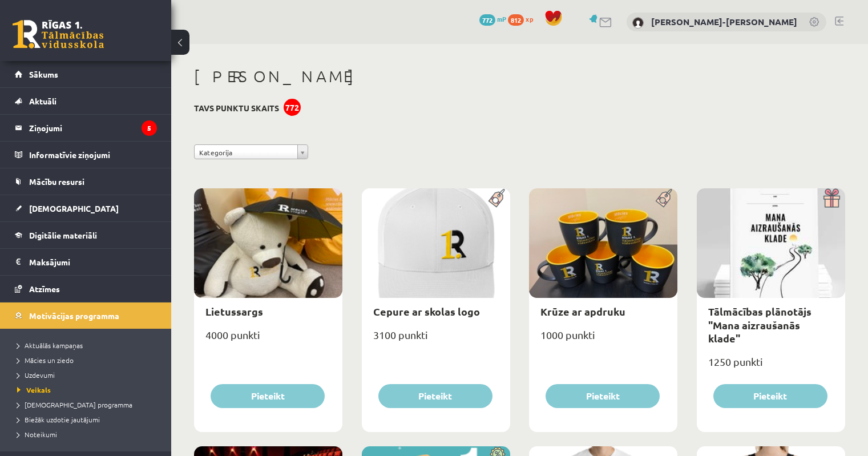  What do you see at coordinates (86, 75) in the screenshot?
I see `a: Sākums` at bounding box center [86, 75].